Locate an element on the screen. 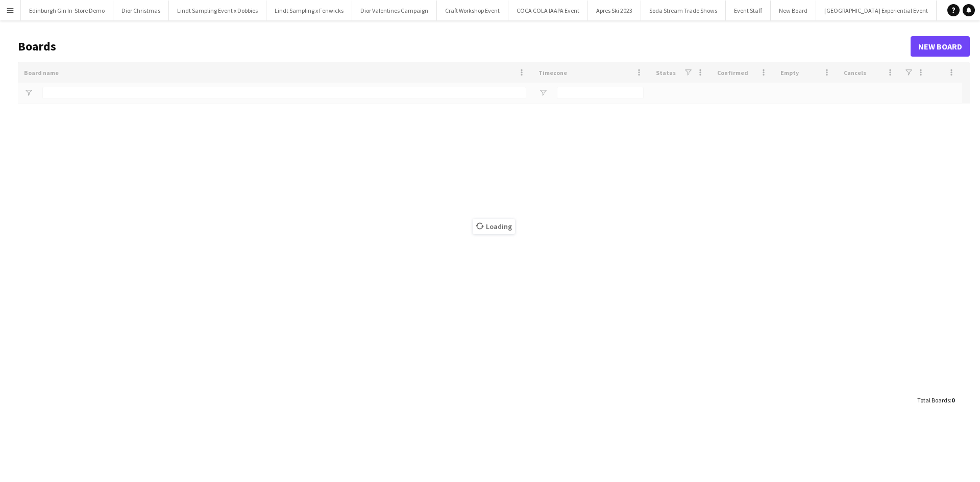 The width and height of the screenshot is (980, 482). button: Soda Stream Trade Shows is located at coordinates (684, 10).